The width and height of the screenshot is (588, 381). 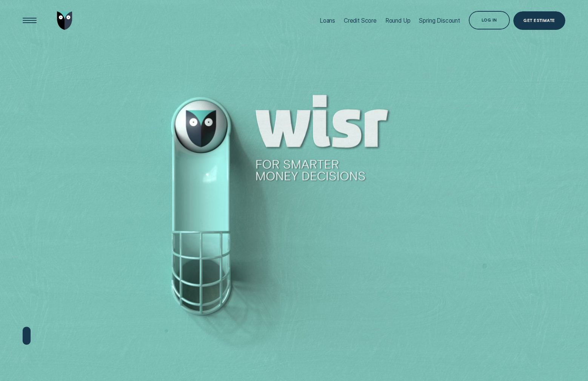 I want to click on div: Credit Score, so click(x=360, y=20).